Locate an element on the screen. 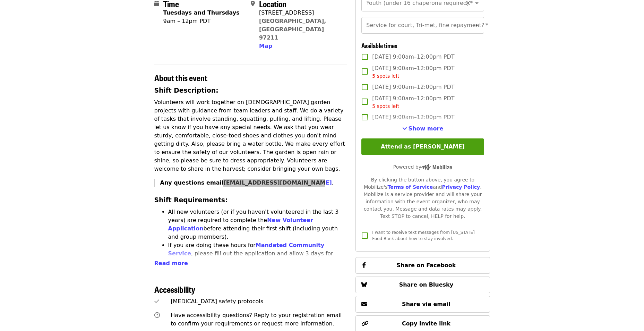 The width and height of the screenshot is (644, 331). button: Share via email is located at coordinates (422, 305).